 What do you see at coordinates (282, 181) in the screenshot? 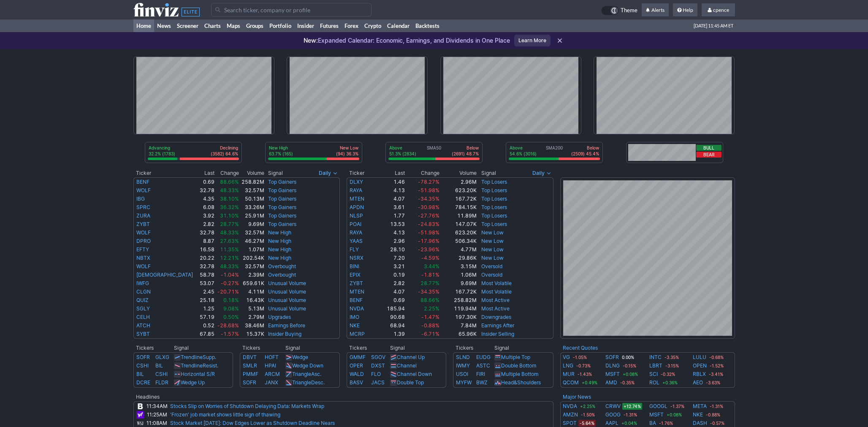
I see `a: Top Gainers` at bounding box center [282, 181].